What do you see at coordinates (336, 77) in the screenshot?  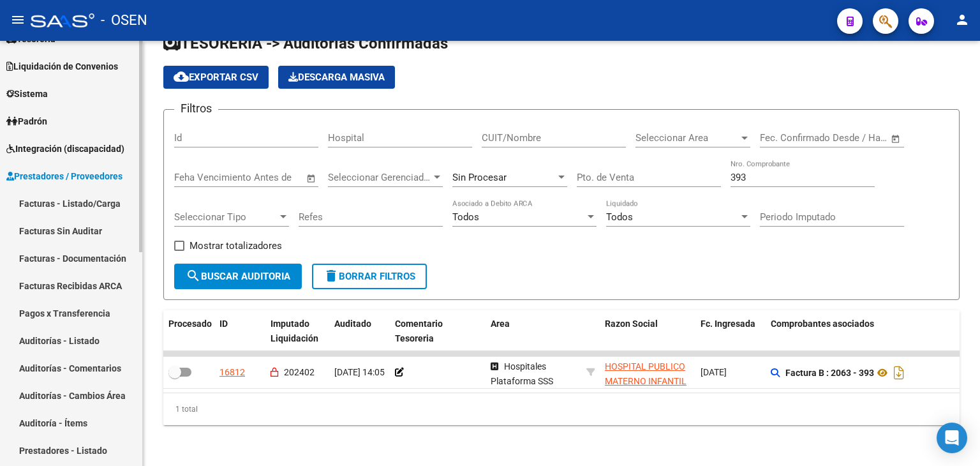 I see `button: Descarga Masiva` at bounding box center [336, 77].